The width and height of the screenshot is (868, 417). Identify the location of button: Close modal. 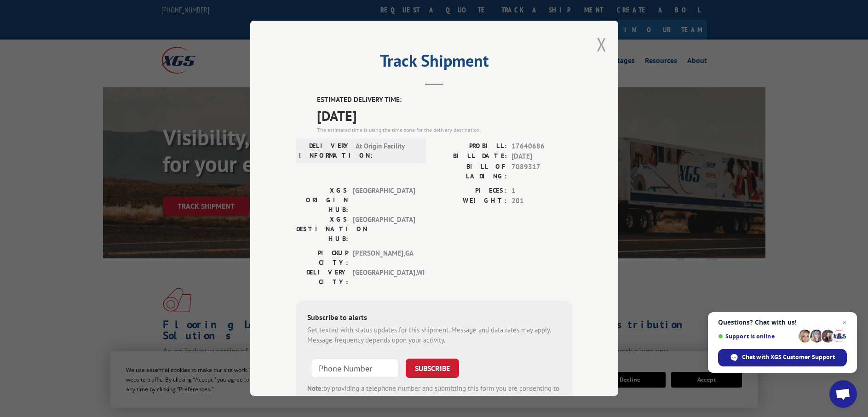
(602, 44).